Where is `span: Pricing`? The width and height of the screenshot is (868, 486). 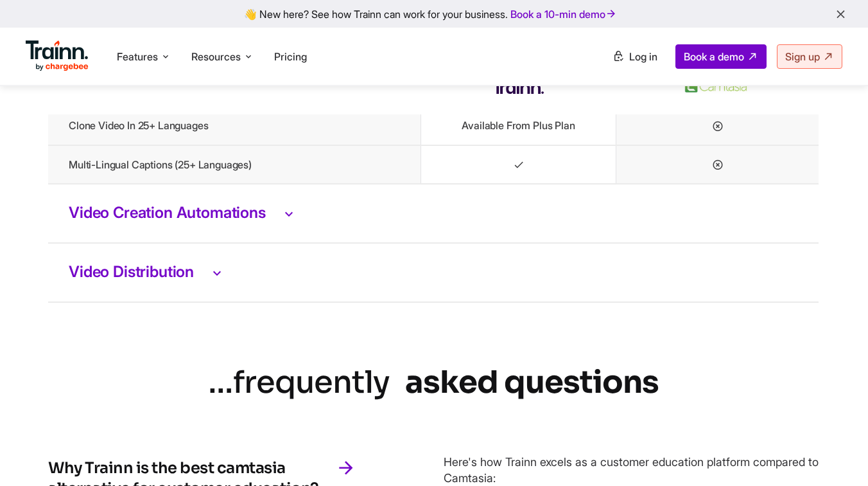
span: Pricing is located at coordinates (290, 56).